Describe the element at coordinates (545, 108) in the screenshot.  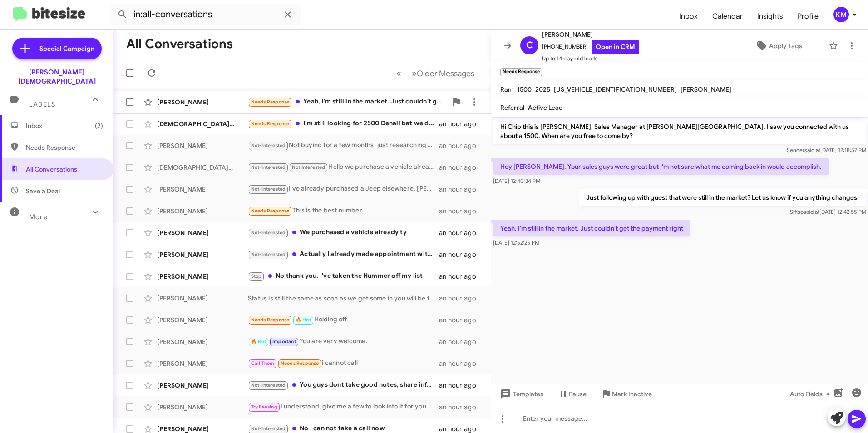
I see `span: Active Lead` at that location.